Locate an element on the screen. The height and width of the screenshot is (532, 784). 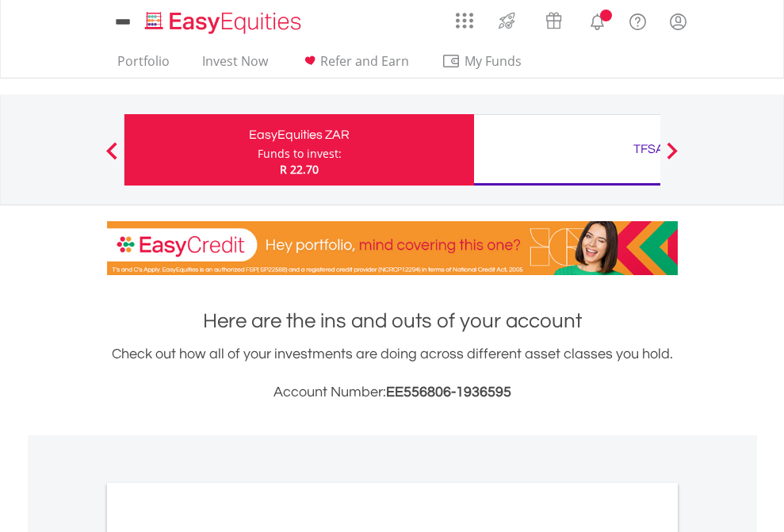
span: My Funds is located at coordinates (493, 61).